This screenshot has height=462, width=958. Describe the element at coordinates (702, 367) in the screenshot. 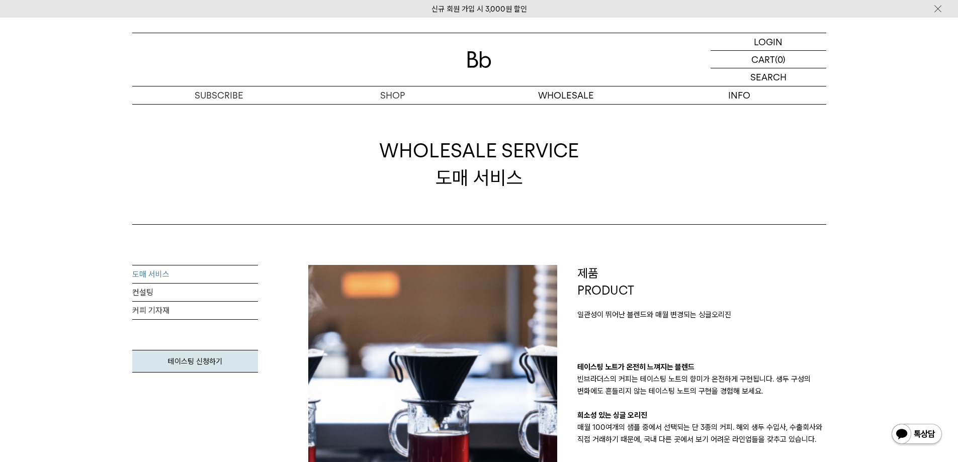

I see `p: 테이스팅 노트가 온전히 느껴지는 블렌드` at that location.